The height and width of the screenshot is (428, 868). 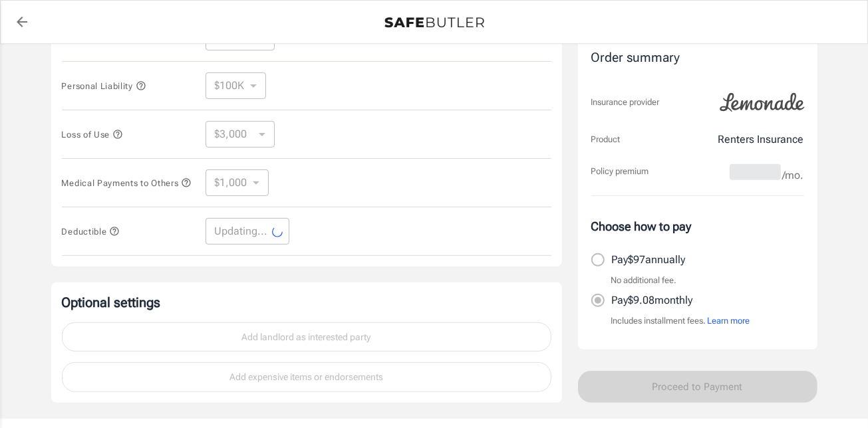 I want to click on p: Pay $97 annually, so click(x=649, y=260).